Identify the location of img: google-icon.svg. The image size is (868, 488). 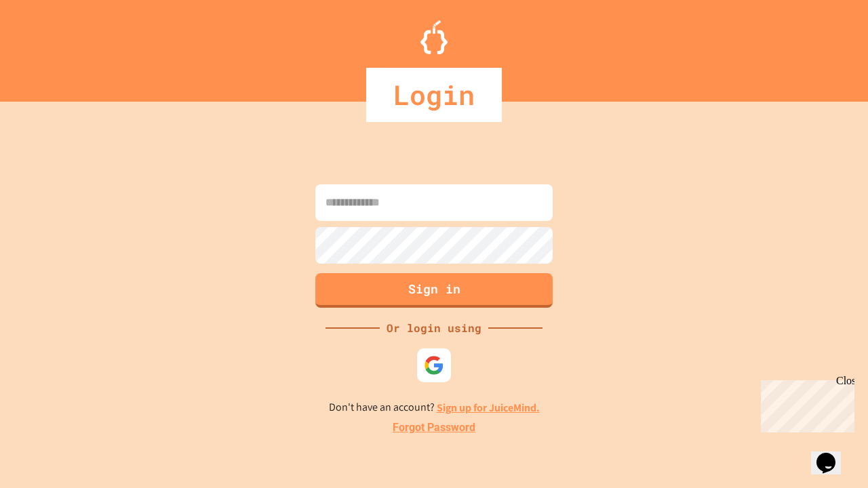
(434, 365).